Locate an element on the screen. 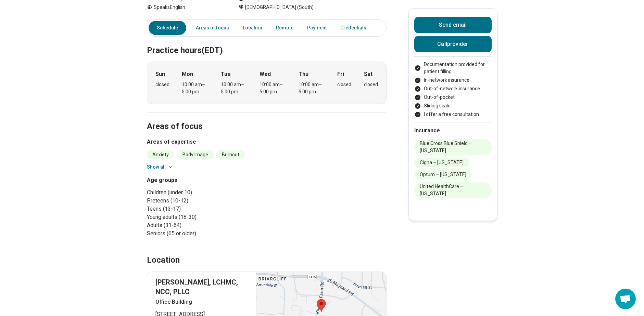 The width and height of the screenshot is (644, 316). a: Credentials is located at coordinates (355, 28).